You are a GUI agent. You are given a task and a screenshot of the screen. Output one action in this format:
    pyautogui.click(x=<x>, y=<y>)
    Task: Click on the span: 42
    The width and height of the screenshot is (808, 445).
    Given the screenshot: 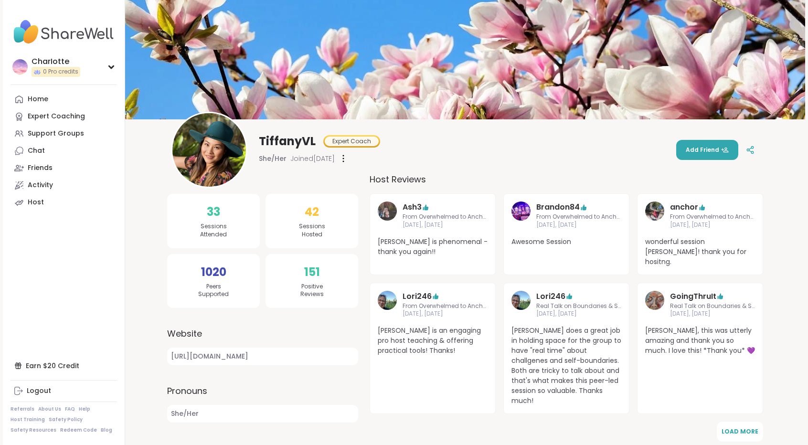 What is the action you would take?
    pyautogui.click(x=312, y=212)
    